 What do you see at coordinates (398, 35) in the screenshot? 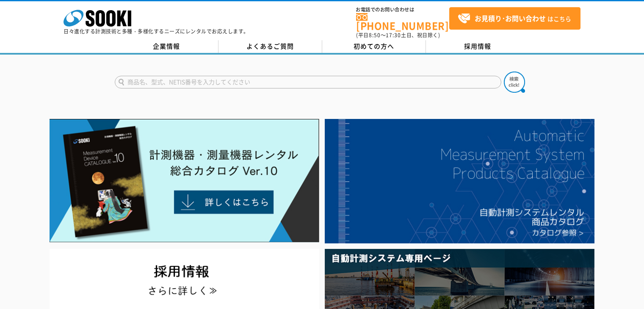
I see `span: (平日 ～ 土日、祝日除く)` at bounding box center [398, 35].